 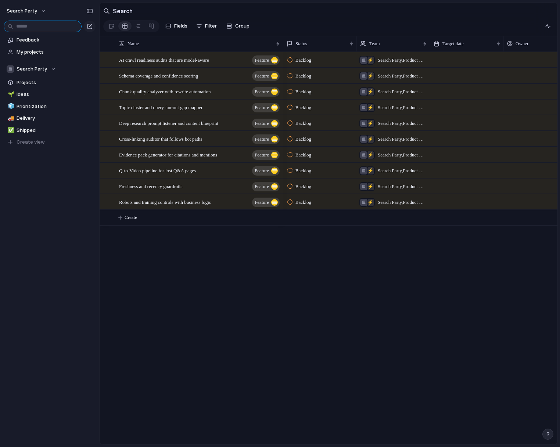 What do you see at coordinates (50, 94) in the screenshot?
I see `a: 🌱Ideas` at bounding box center [50, 94].